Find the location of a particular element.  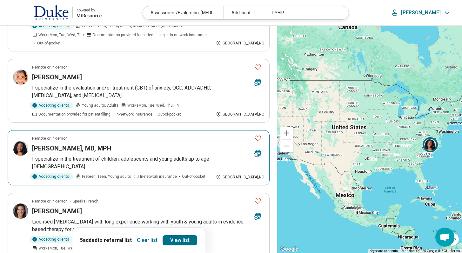

a: View list is located at coordinates (180, 240).